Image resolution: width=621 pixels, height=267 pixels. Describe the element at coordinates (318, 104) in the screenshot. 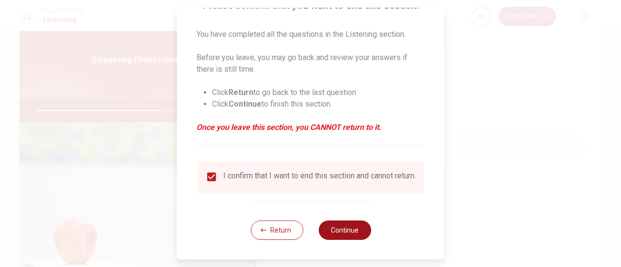

I see `li: Click to finish this section.` at that location.